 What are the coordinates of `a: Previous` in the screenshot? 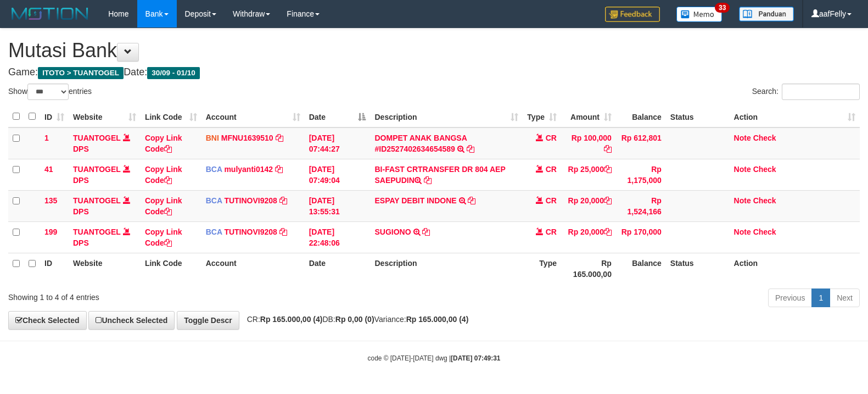 It's located at (790, 298).